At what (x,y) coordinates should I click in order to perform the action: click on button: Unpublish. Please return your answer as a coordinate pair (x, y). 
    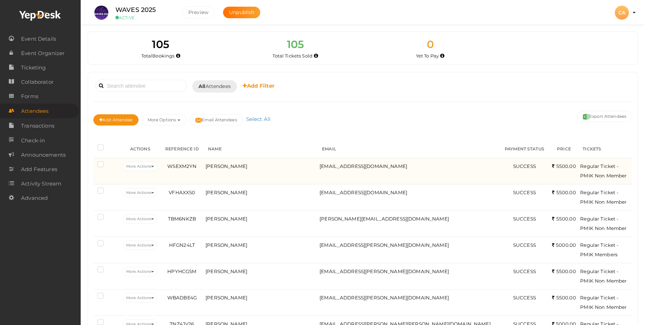
    Looking at the image, I should click on (242, 12).